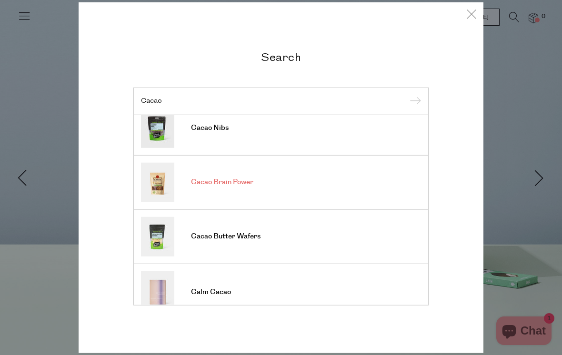 The width and height of the screenshot is (562, 355). I want to click on img: Cacao Butter Wafers, so click(158, 236).